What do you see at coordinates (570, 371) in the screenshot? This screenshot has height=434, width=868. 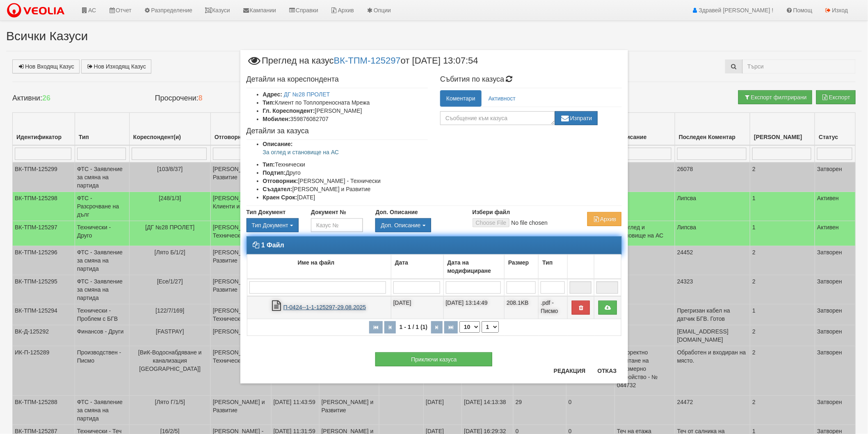 I see `button: Редакция` at bounding box center [570, 371].